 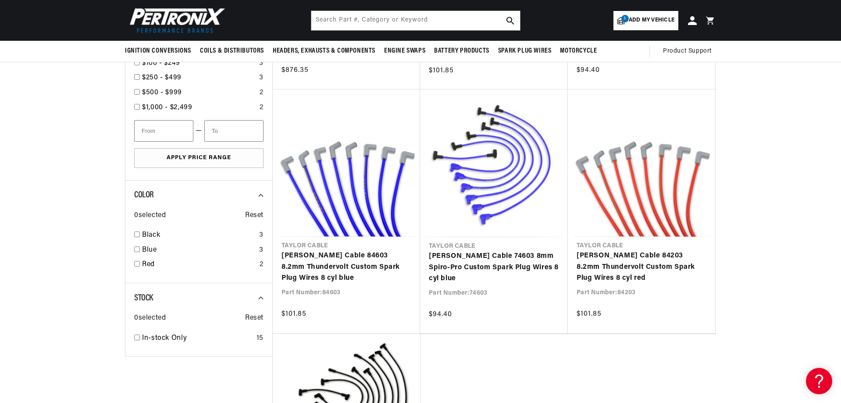 What do you see at coordinates (405, 51) in the screenshot?
I see `span: Engine Swaps` at bounding box center [405, 51].